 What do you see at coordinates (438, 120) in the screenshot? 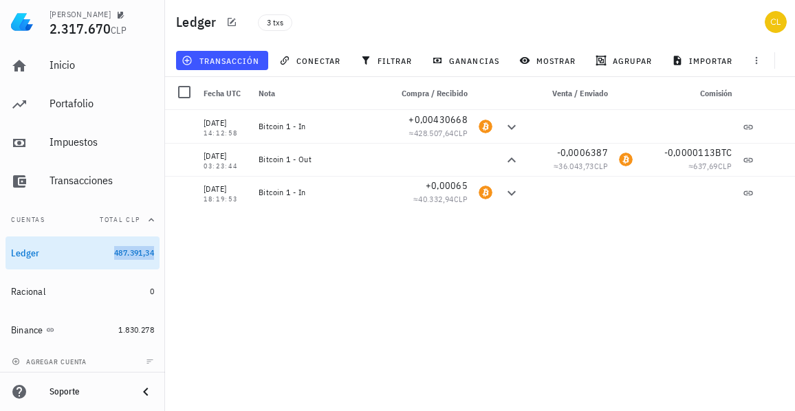
I see `span: +0,00430668` at bounding box center [438, 120].